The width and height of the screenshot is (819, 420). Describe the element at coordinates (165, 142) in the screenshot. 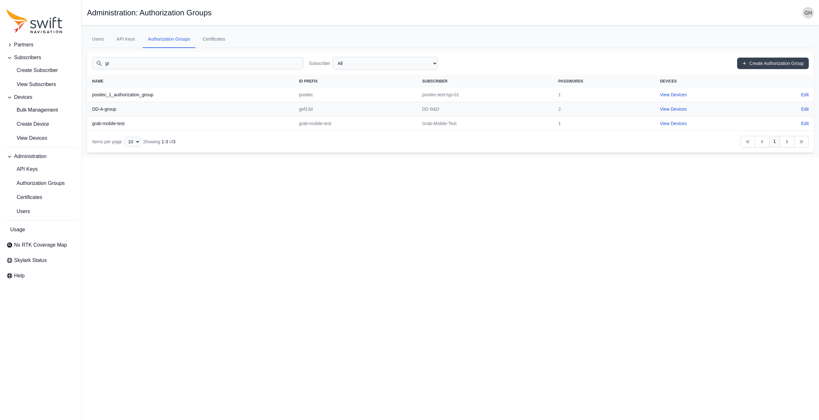

I see `span: 1 - 3` at that location.